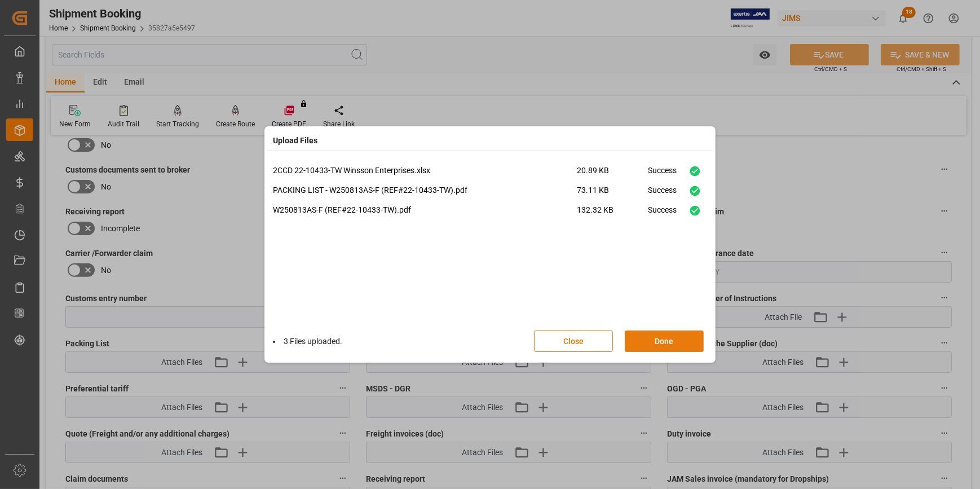 The image size is (980, 489). Describe the element at coordinates (425, 210) in the screenshot. I see `p: W250813AS-F (REF#22-10433-TW).pdf` at that location.